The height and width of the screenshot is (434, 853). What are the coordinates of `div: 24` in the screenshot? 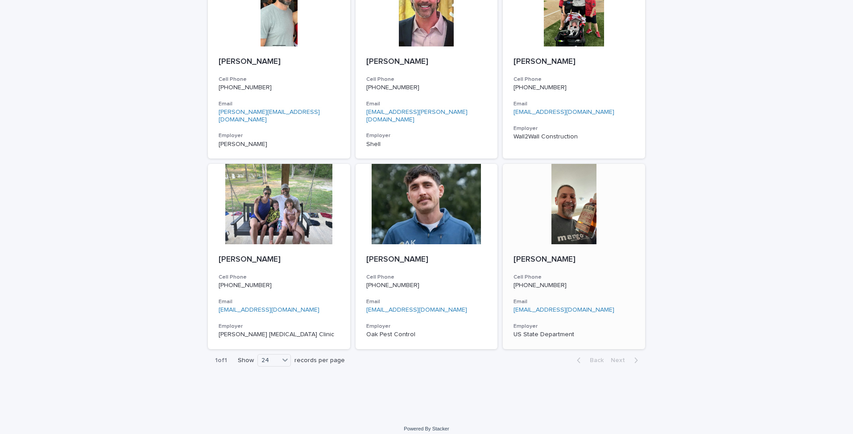 It's located at (269, 360).